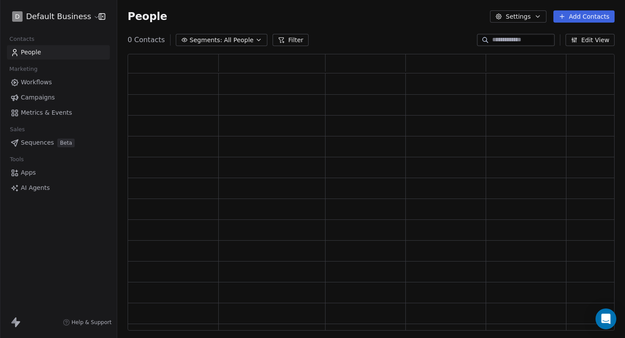 This screenshot has width=625, height=338. Describe the element at coordinates (58, 112) in the screenshot. I see `a: Metrics & Events` at that location.